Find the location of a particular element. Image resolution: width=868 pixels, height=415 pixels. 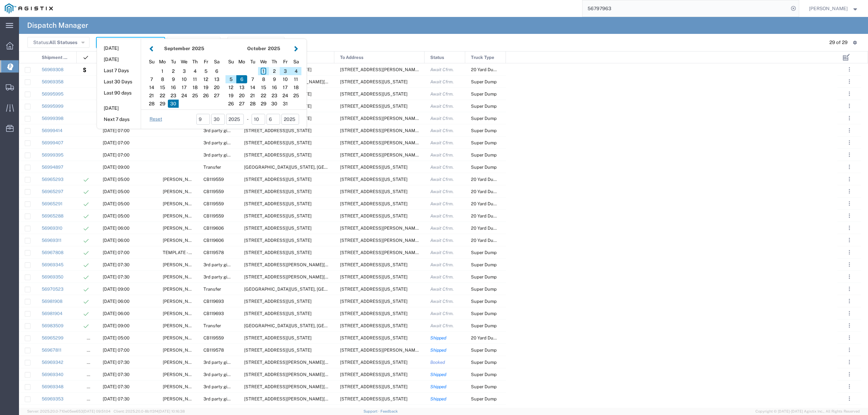

span: Super Dump is located at coordinates (484, 155).